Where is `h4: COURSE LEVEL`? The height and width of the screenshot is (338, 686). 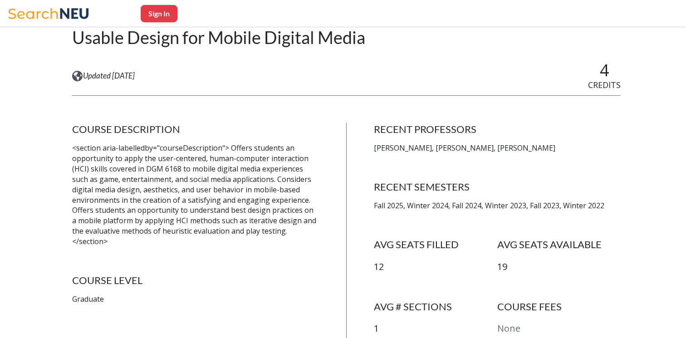
h4: COURSE LEVEL is located at coordinates (196, 280).